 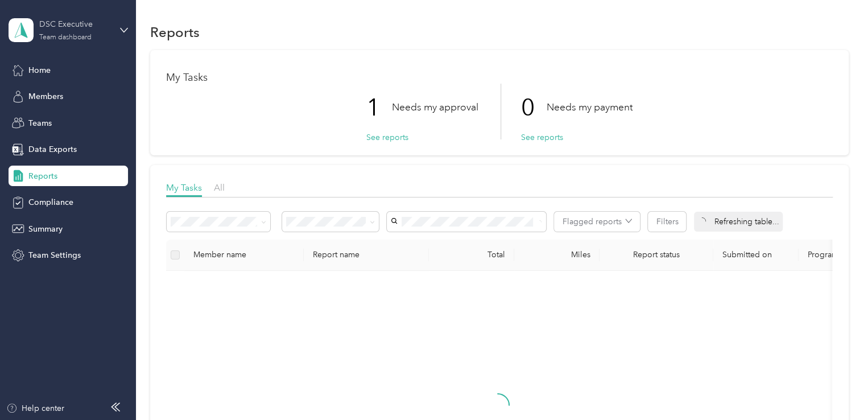 What do you see at coordinates (43, 176) in the screenshot?
I see `span: Reports` at bounding box center [43, 176].